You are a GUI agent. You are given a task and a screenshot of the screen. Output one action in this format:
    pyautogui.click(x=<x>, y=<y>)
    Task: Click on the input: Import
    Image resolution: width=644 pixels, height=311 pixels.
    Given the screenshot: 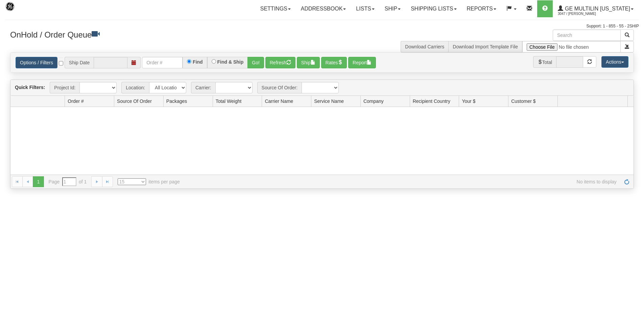 What is the action you would take?
    pyautogui.click(x=571, y=47)
    